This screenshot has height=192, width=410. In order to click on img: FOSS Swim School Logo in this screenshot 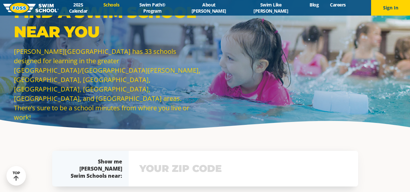, I will do `click(31, 8)`.